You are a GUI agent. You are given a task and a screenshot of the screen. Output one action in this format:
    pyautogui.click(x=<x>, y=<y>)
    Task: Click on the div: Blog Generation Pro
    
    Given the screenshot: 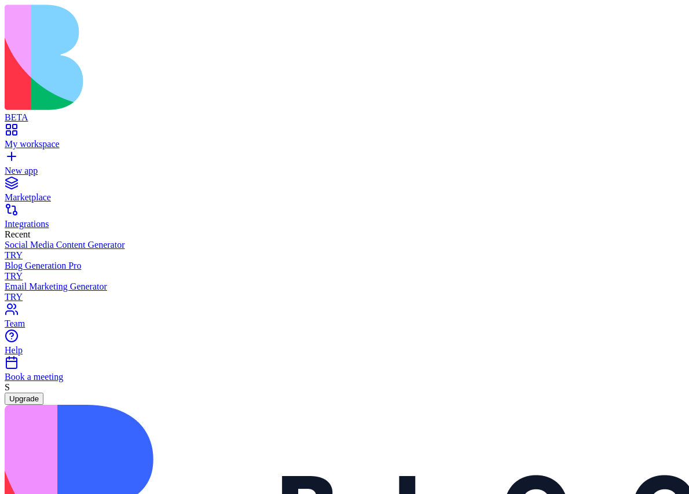 What is the action you would take?
    pyautogui.click(x=345, y=266)
    